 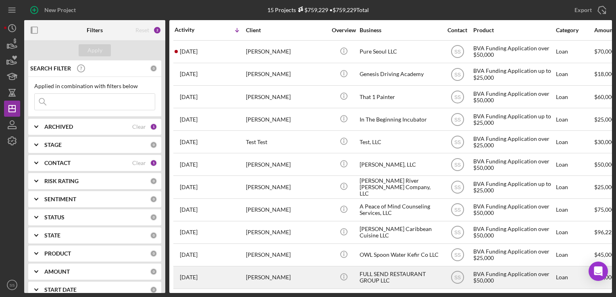 What do you see at coordinates (57, 272) in the screenshot?
I see `b: AMOUNT` at bounding box center [57, 272].